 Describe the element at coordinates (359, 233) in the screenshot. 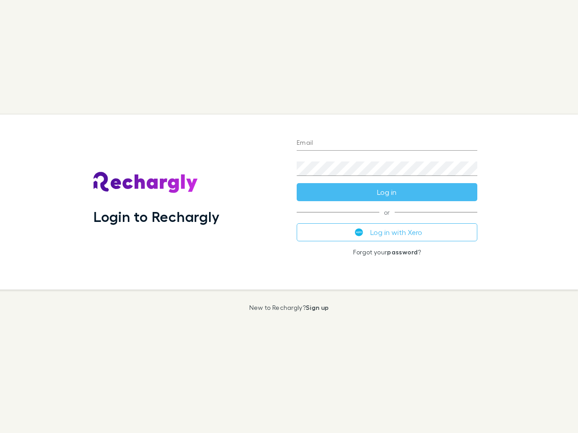

I see `img: Xero's logo` at that location.